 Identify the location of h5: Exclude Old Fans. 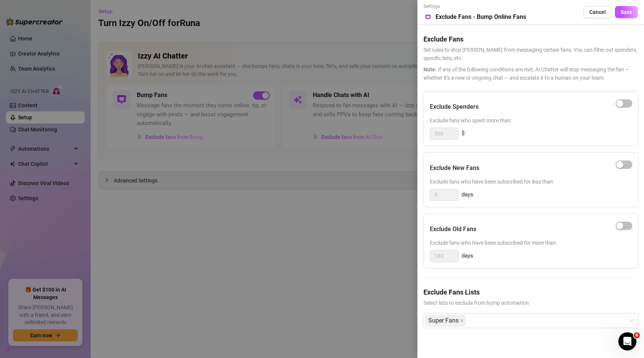
(453, 229).